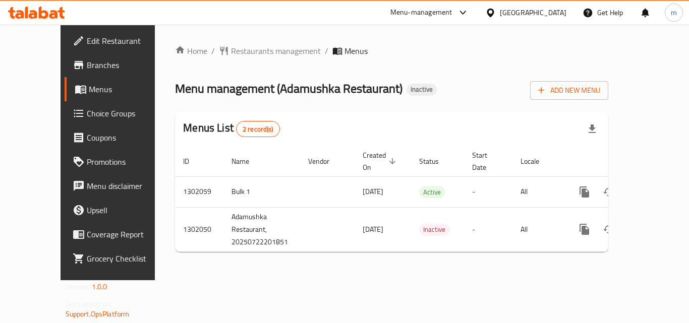  I want to click on a: Menu disclaimer, so click(120, 186).